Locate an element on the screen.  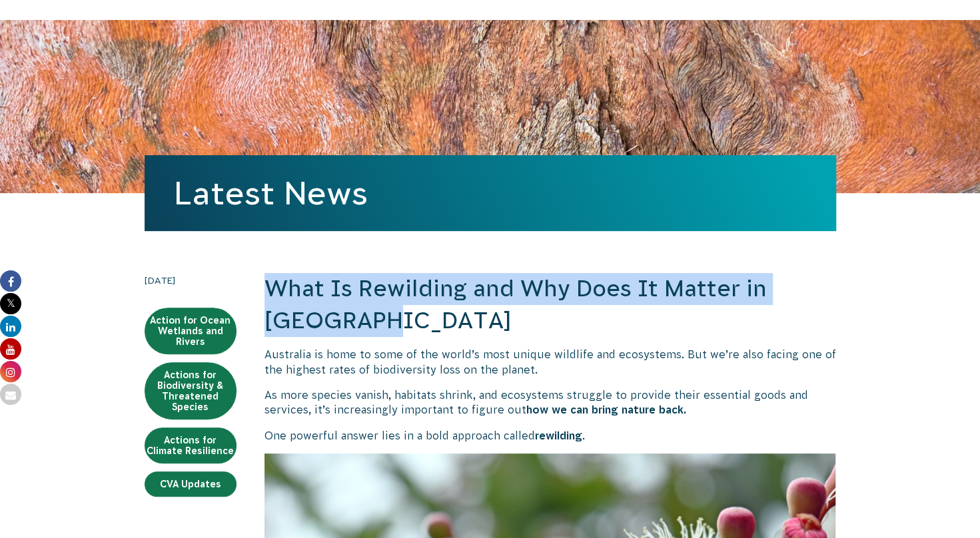
b: how we can bring nature back. is located at coordinates (606, 410).